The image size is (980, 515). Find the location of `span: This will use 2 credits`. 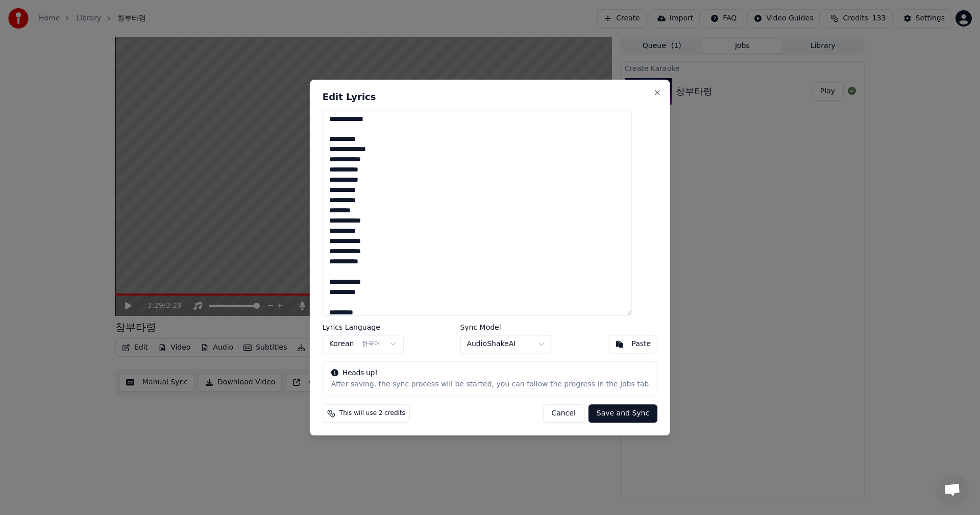

span: This will use 2 credits is located at coordinates (372, 413).